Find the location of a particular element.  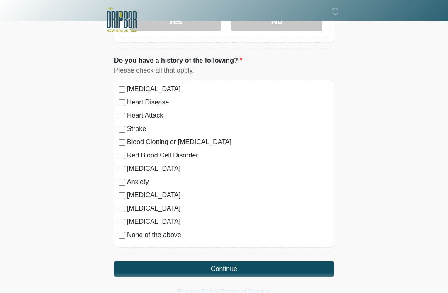

button: Continue is located at coordinates (224, 269).